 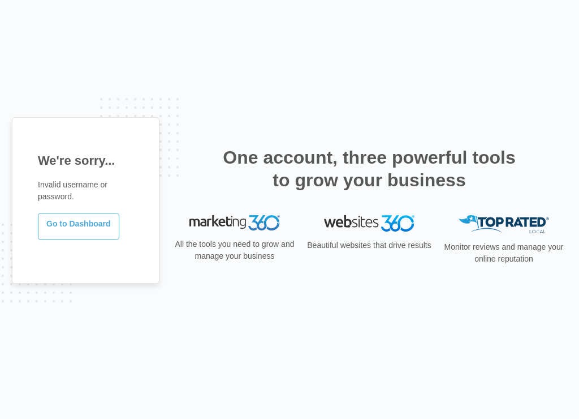 What do you see at coordinates (79, 226) in the screenshot?
I see `a: Go to Dashboard` at bounding box center [79, 226].